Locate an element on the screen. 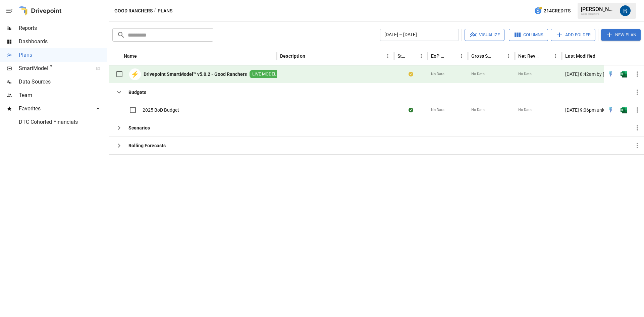  b: Budgets is located at coordinates (137, 92).